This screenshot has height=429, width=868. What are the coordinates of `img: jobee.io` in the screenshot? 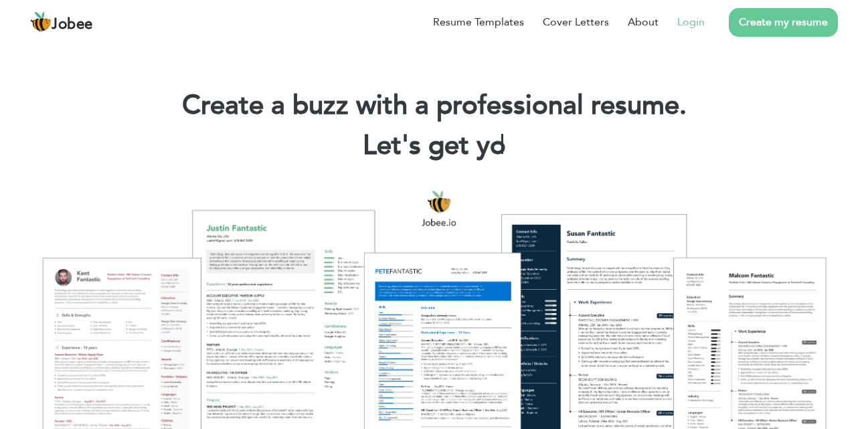 It's located at (41, 22).